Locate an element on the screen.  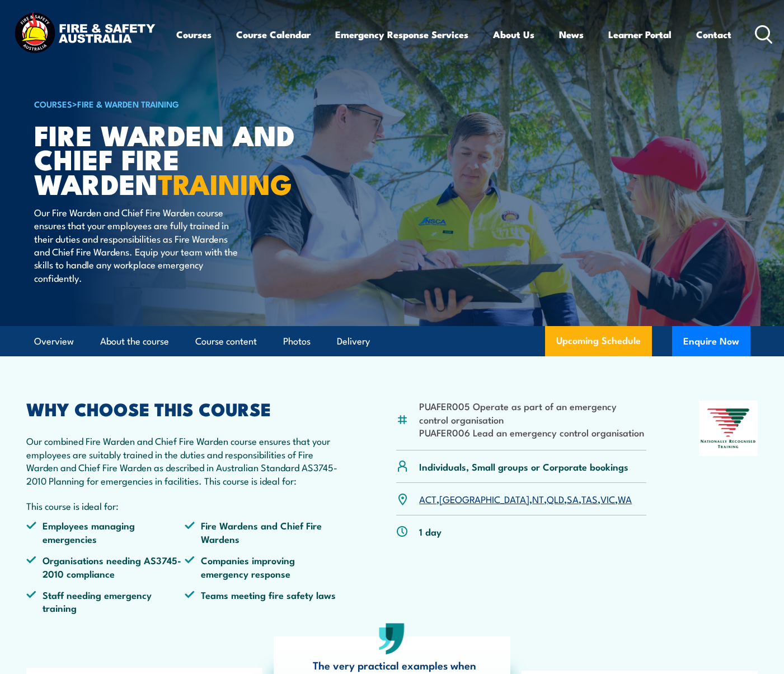
a: News is located at coordinates (572, 34).